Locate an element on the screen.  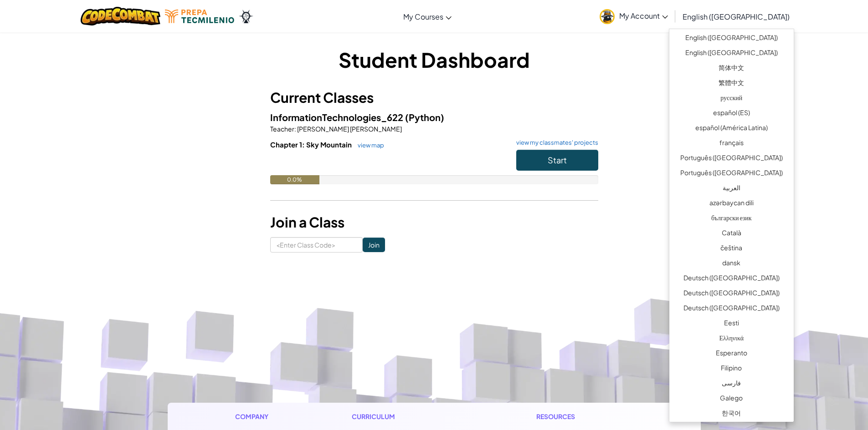
a: CodeCombat logo is located at coordinates (120, 16).